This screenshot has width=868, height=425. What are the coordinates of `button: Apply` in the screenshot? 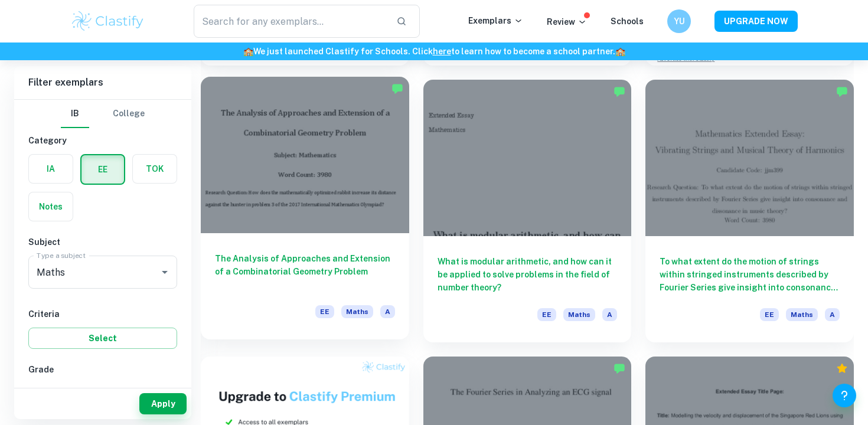 It's located at (163, 403).